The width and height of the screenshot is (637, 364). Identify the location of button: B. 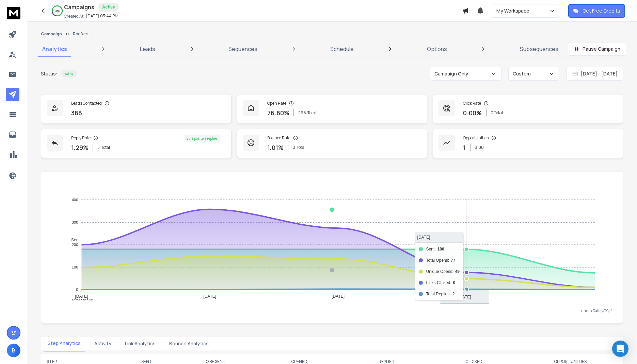
(14, 350).